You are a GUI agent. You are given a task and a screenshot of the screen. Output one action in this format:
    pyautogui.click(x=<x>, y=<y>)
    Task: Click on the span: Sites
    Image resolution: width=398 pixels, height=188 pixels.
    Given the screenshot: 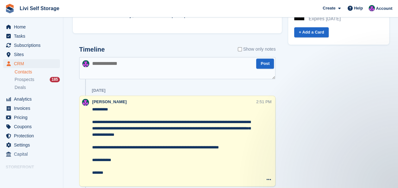 What is the action you would take?
    pyautogui.click(x=33, y=54)
    